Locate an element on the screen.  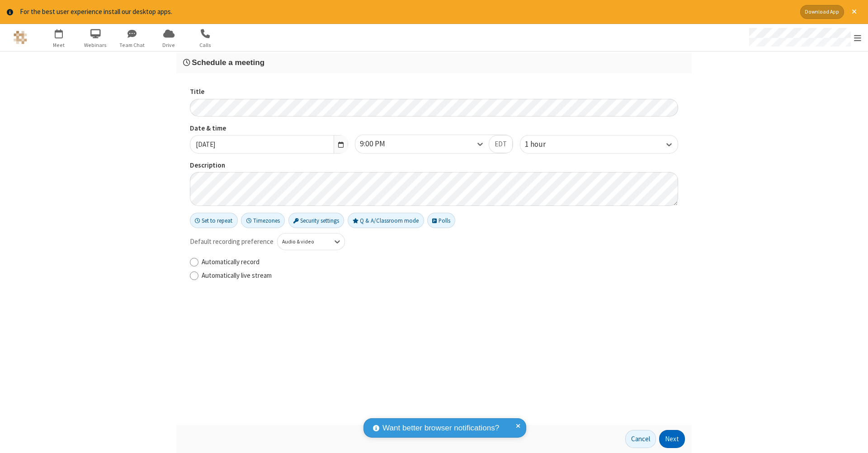
span: Webinars is located at coordinates (96, 45).